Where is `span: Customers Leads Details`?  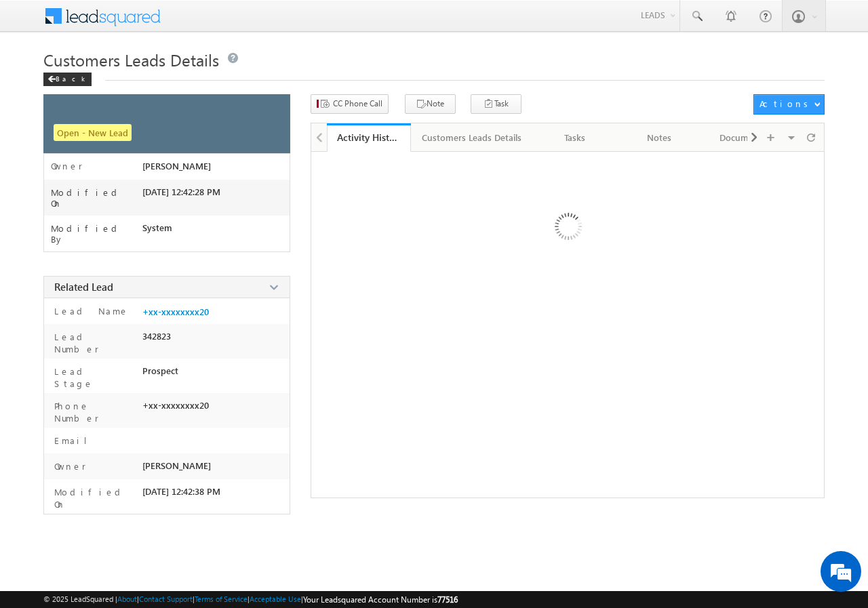 span: Customers Leads Details is located at coordinates (131, 60).